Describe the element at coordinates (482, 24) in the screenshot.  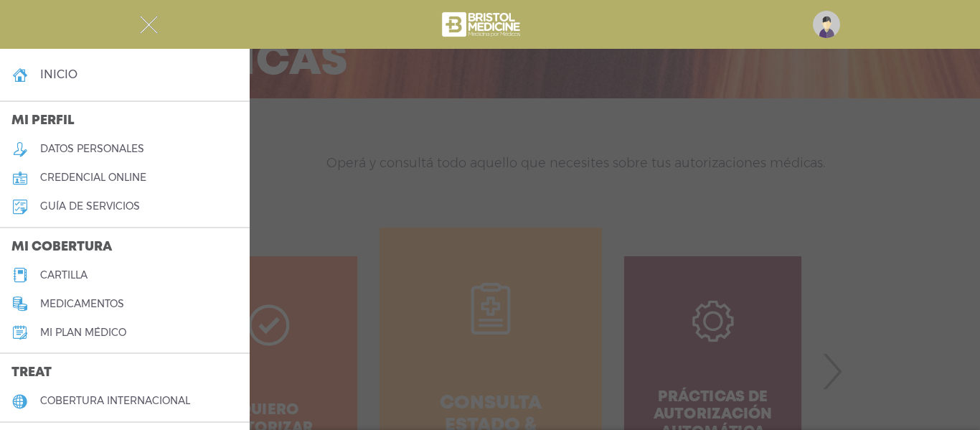
I see `img: bristol-medicine-blanco.png` at that location.